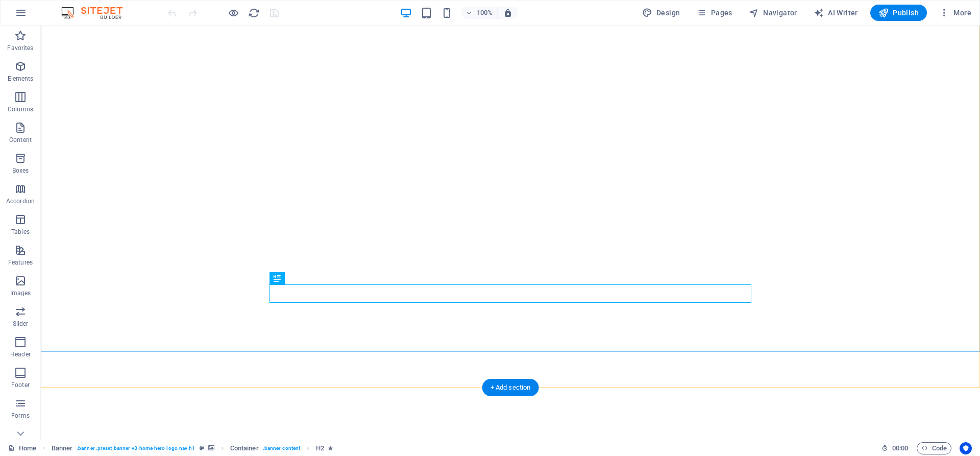 The image size is (980, 456). What do you see at coordinates (22, 448) in the screenshot?
I see `a: Click to cancel selection. Double-click to open Pages` at bounding box center [22, 448].